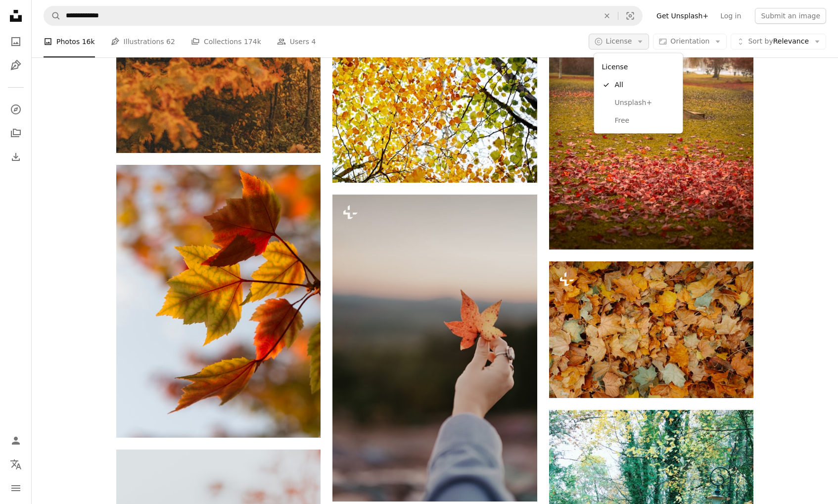 This screenshot has width=838, height=504. What do you see at coordinates (690, 42) in the screenshot?
I see `button: Orientation` at bounding box center [690, 42].